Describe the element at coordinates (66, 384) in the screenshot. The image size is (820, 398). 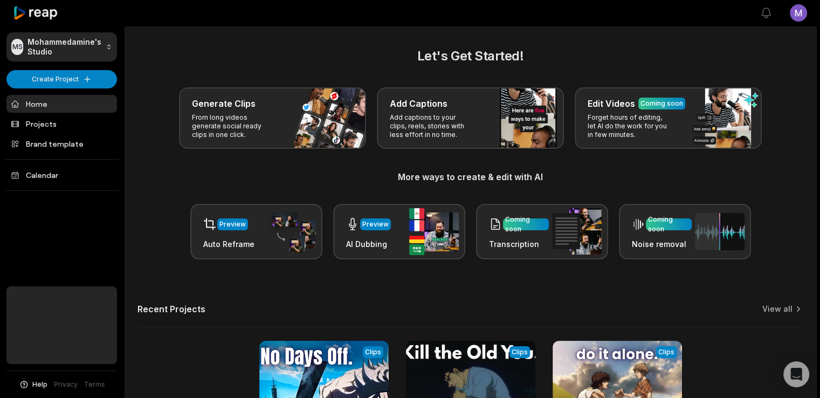
I see `a: Privacy` at that location.